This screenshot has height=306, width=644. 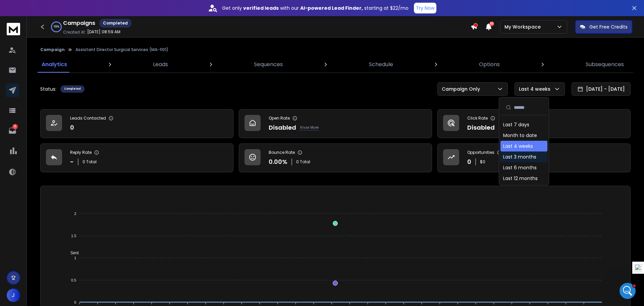 I want to click on button: go back, so click(x=11, y=9).